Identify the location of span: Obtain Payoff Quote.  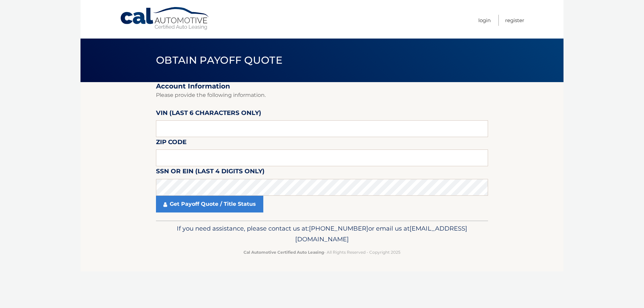
(219, 60).